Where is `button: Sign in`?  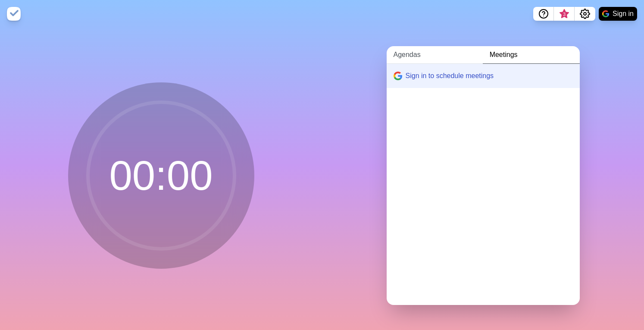 button: Sign in is located at coordinates (618, 14).